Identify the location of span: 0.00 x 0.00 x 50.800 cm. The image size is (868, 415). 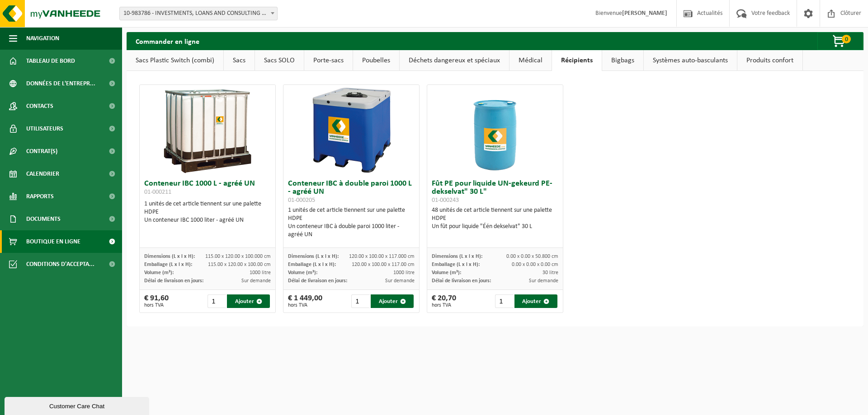
(532, 257).